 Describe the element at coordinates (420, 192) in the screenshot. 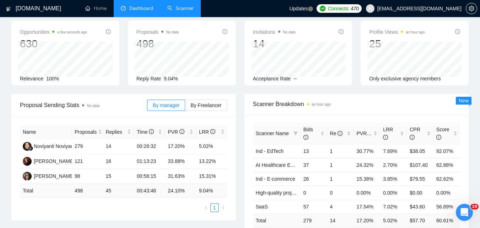

I see `td: $0.00` at that location.